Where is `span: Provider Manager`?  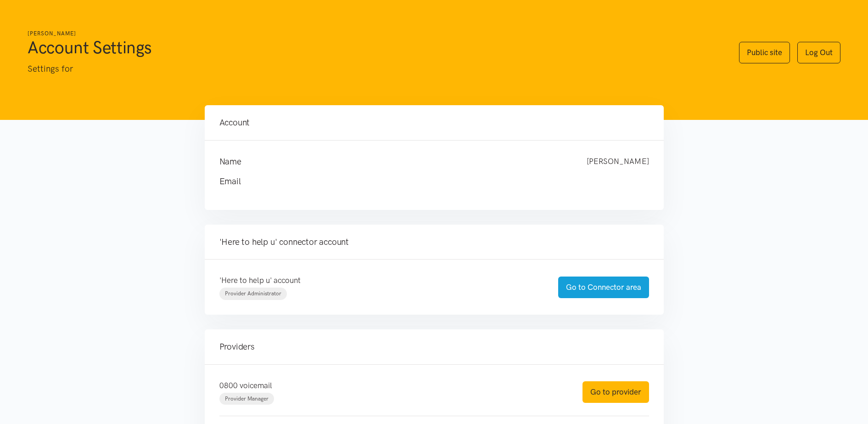
span: Provider Manager is located at coordinates (247, 399).